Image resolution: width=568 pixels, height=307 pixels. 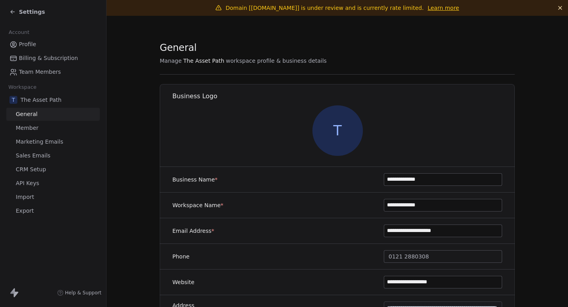 What do you see at coordinates (53, 183) in the screenshot?
I see `a: API Keys` at bounding box center [53, 183].